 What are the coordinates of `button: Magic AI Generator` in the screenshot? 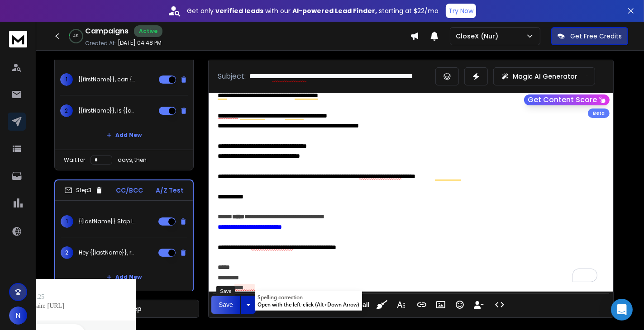 It's located at (544, 77).